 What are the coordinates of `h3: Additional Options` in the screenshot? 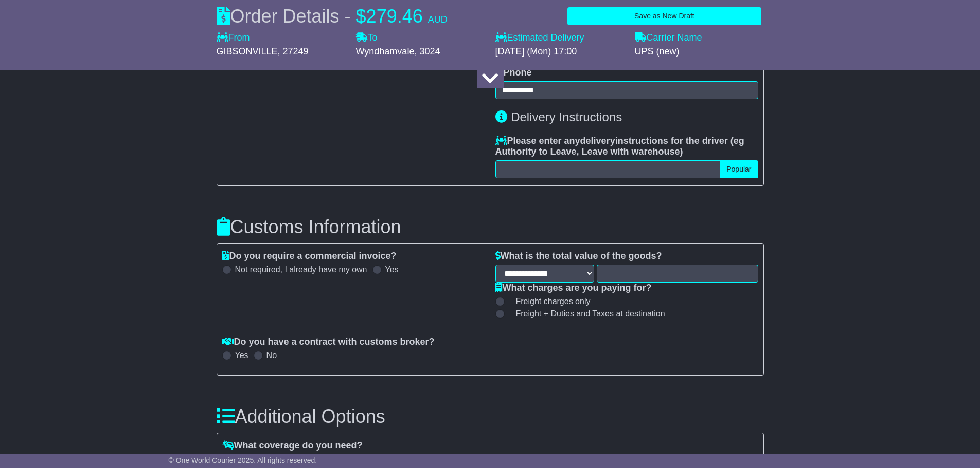 It's located at (490, 417).